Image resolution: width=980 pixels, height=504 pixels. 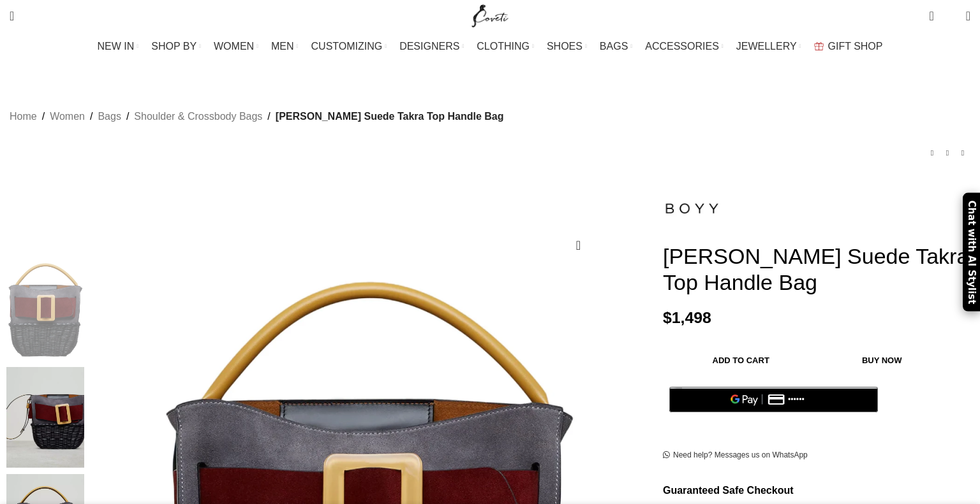 What do you see at coordinates (349, 46) in the screenshot?
I see `a: CUSTOMIZING` at bounding box center [349, 46].